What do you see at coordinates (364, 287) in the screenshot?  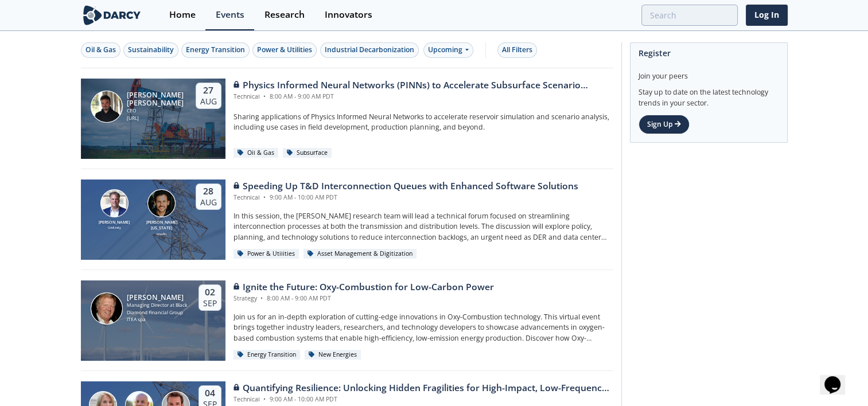 I see `div: Ignite the Future: Oxy-Combustion for Low-Carbon Power` at bounding box center [364, 287].